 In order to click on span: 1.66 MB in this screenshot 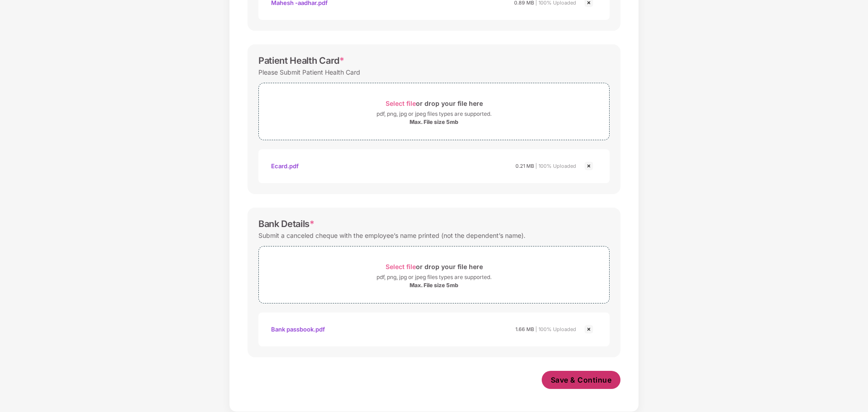, I will do `click(525, 329)`.